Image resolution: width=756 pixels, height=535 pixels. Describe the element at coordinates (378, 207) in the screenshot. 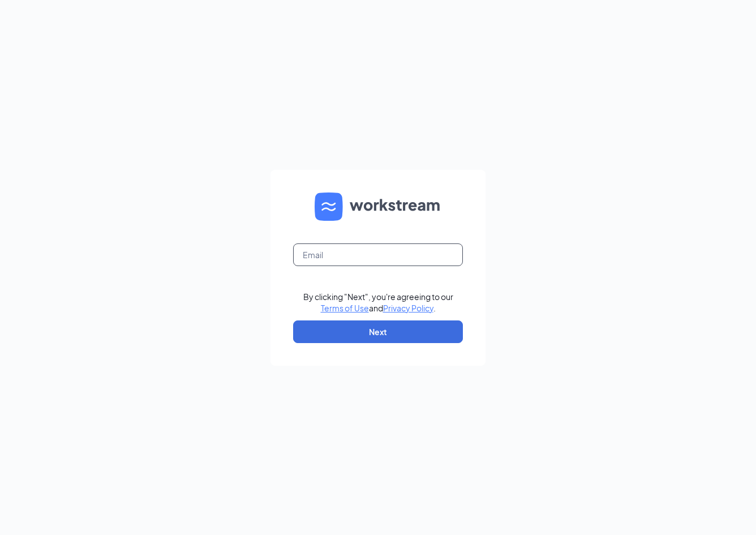

I see `img: WS logo and Workstream text` at that location.